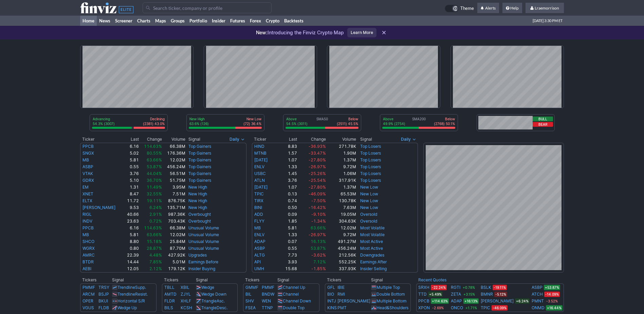  Describe the element at coordinates (214, 294) in the screenshot. I see `a: Wedge Down` at that location.